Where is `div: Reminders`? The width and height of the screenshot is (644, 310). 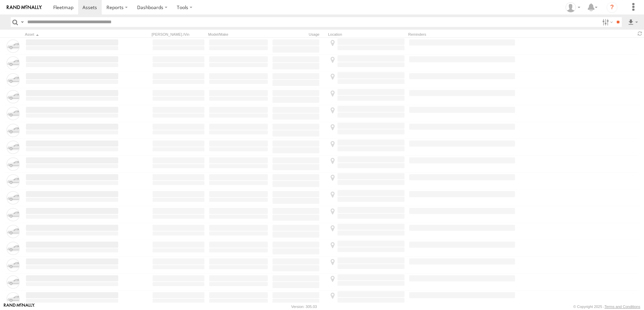
div: Reminders is located at coordinates (462, 34).